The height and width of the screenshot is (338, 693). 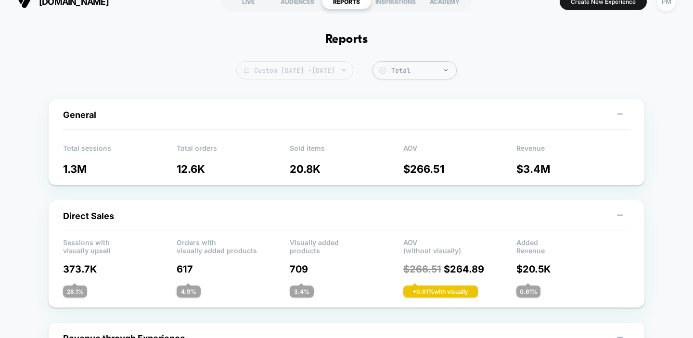 I want to click on div: 4.9 %, so click(x=189, y=291).